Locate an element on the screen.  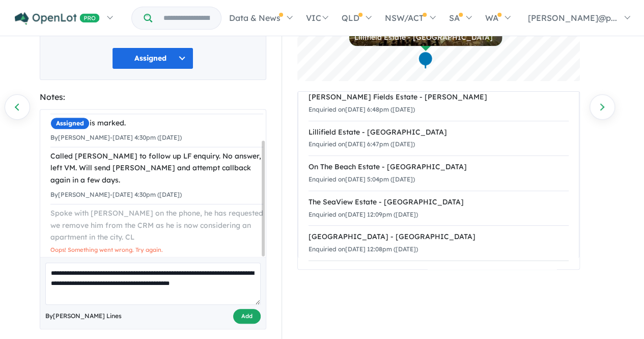
span: Assigned is located at coordinates (70, 123).